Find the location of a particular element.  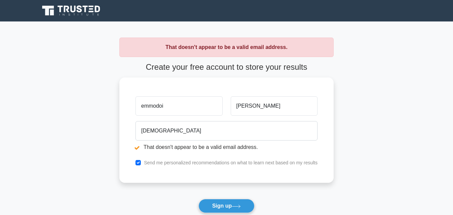

button: Sign up is located at coordinates (227, 206).